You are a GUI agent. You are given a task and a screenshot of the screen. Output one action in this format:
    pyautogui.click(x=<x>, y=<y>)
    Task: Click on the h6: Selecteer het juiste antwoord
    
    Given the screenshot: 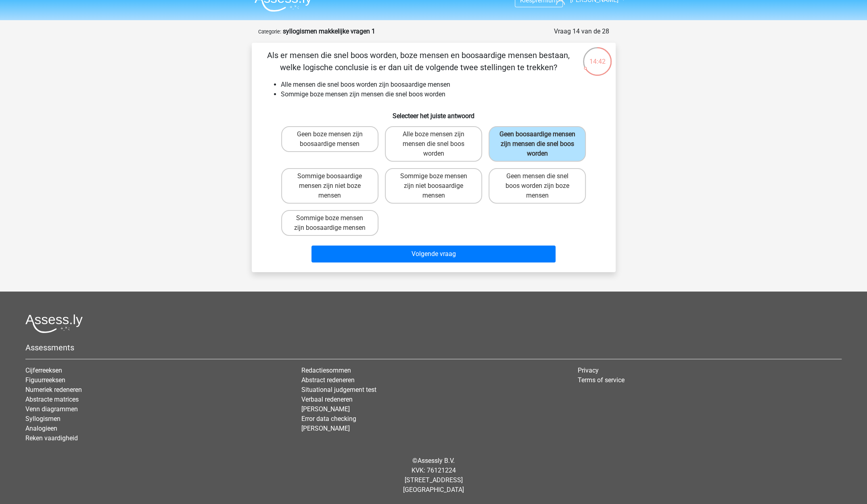 What is the action you would take?
    pyautogui.click(x=434, y=113)
    